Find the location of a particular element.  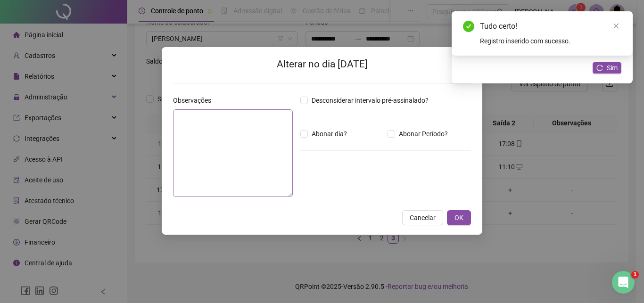

span: Abonar dia? is located at coordinates (329, 134).